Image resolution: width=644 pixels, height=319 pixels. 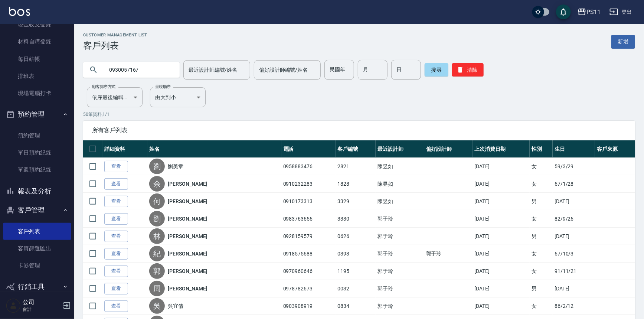 What do you see at coordinates (214, 149) in the screenshot?
I see `th: 姓名` at bounding box center [214, 149].